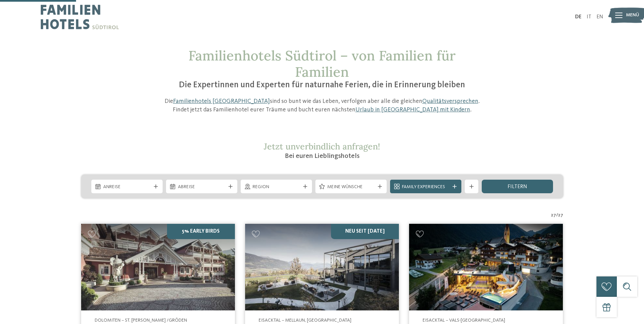 This screenshot has height=324, width=644. Describe the element at coordinates (517, 186) in the screenshot. I see `span: filtern` at that location.